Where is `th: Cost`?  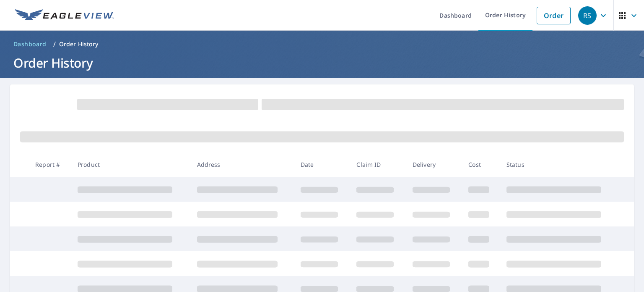 th: Cost is located at coordinates (481, 164).